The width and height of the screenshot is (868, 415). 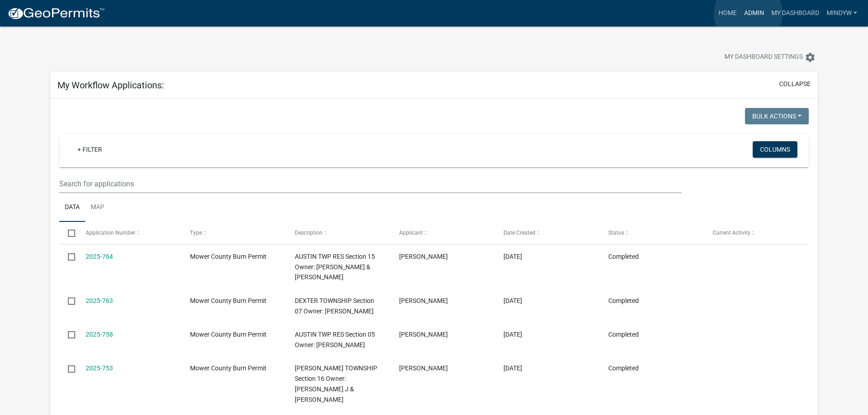 I want to click on datatable-header-cell: Description, so click(x=338, y=233).